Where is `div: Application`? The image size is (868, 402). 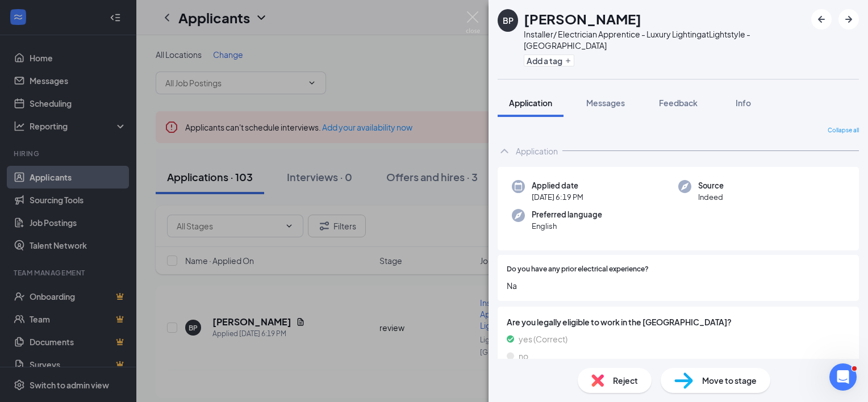
div: Application is located at coordinates (537, 151).